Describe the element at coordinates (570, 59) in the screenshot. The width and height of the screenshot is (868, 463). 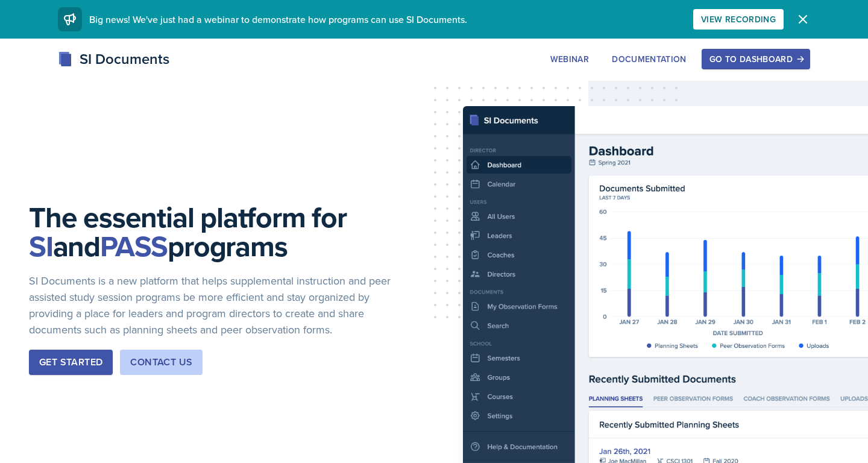
I see `div: Webinar` at that location.